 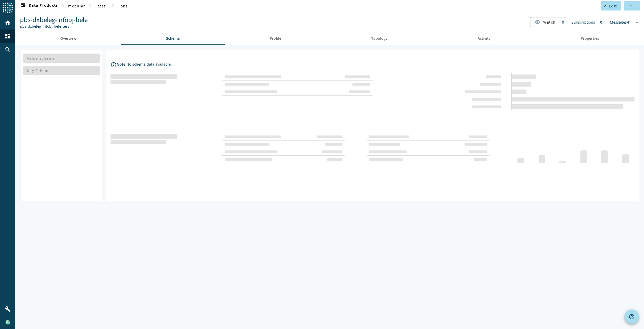 What do you see at coordinates (124, 6) in the screenshot?
I see `button: pbs` at bounding box center [124, 6].